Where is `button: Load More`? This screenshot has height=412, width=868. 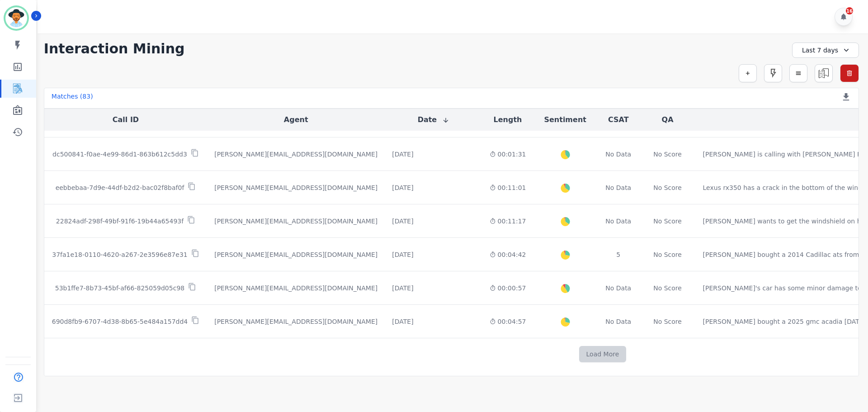 button: Load More is located at coordinates (602, 354).